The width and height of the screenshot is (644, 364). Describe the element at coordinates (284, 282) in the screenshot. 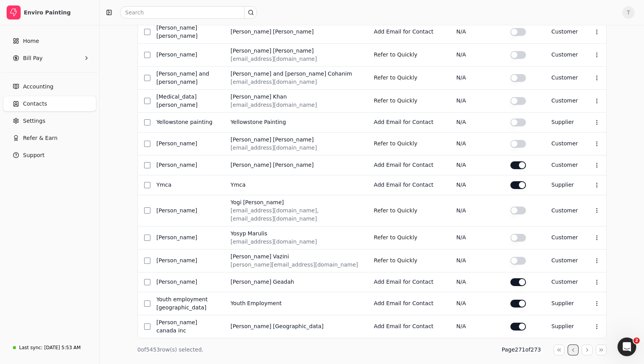

I see `div: Geadah` at that location.